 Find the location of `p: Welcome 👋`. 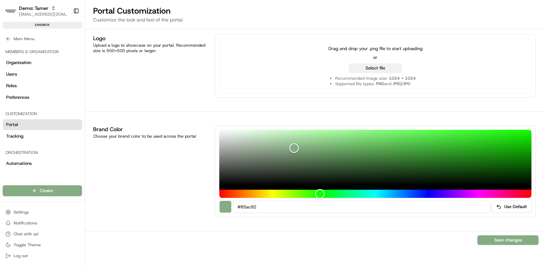

p: Welcome 👋 is located at coordinates (65, 32).